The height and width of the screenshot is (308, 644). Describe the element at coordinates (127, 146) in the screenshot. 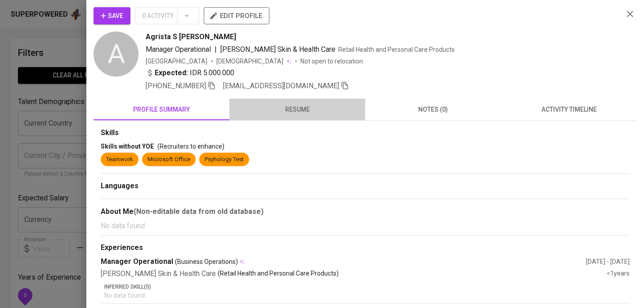

I see `span: Skills without YOE` at that location.